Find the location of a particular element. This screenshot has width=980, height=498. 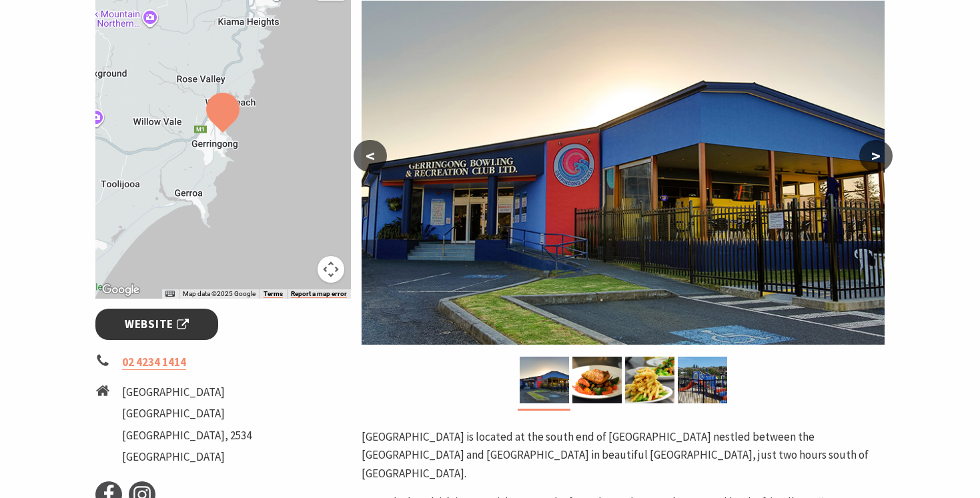

a: Report a map error is located at coordinates (319, 294).